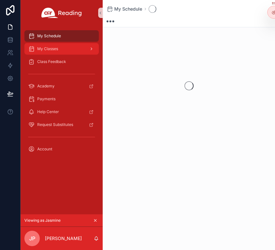 This screenshot has height=250, width=275. I want to click on a: Help Center, so click(62, 112).